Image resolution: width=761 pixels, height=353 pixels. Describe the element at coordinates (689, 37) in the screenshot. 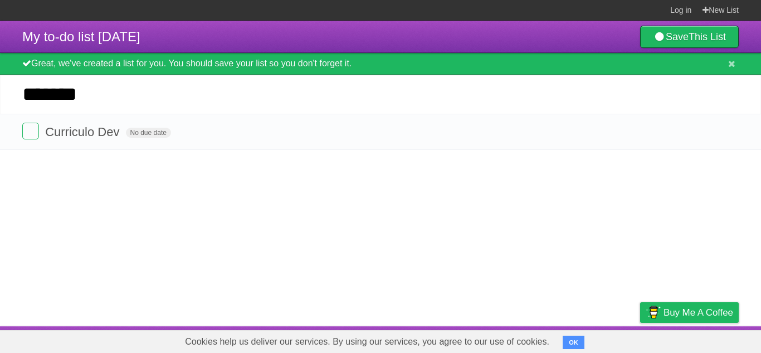

I see `a: SaveThis List` at that location.